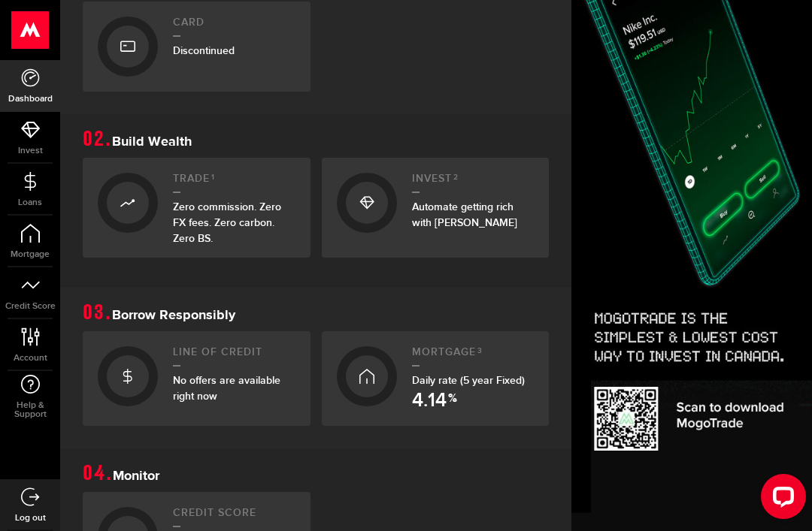 Image resolution: width=812 pixels, height=531 pixels. Describe the element at coordinates (196, 379) in the screenshot. I see `a: Line of creditNo offers are available right now` at that location.